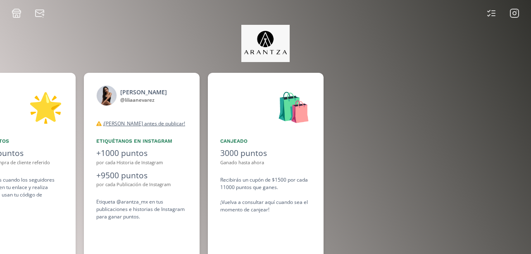 Image resolution: width=531 pixels, height=254 pixels. Describe the element at coordinates (266, 162) in the screenshot. I see `div: Ganado hasta ahora` at that location.